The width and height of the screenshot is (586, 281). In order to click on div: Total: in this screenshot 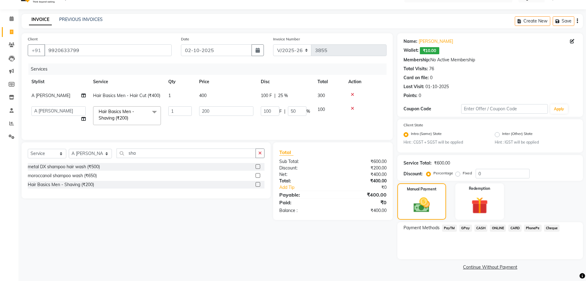, I will do `click(304, 181)`.